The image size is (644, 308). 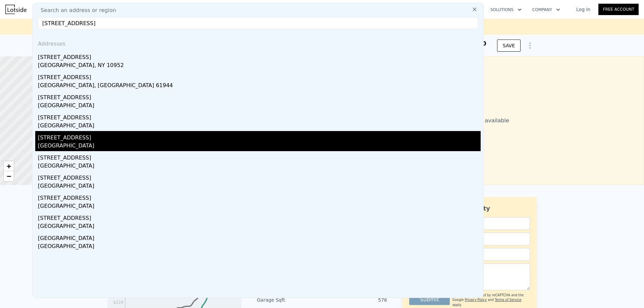 I want to click on a: Terms of Service, so click(x=508, y=300).